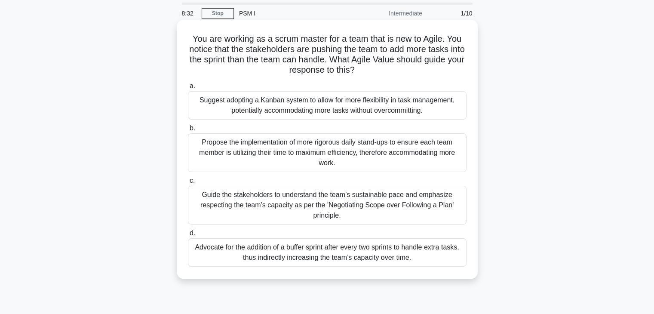 This screenshot has width=654, height=314. What do you see at coordinates (327, 153) in the screenshot?
I see `div: Propose the implementation of more rigorous daily stand-ups to ensure each team member is utilizi...` at bounding box center [327, 153].